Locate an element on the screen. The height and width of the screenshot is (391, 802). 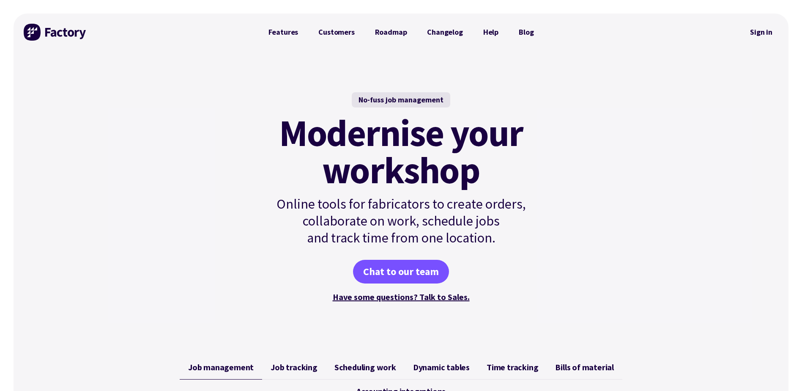
mark: Modernise your workshop is located at coordinates (401, 151).